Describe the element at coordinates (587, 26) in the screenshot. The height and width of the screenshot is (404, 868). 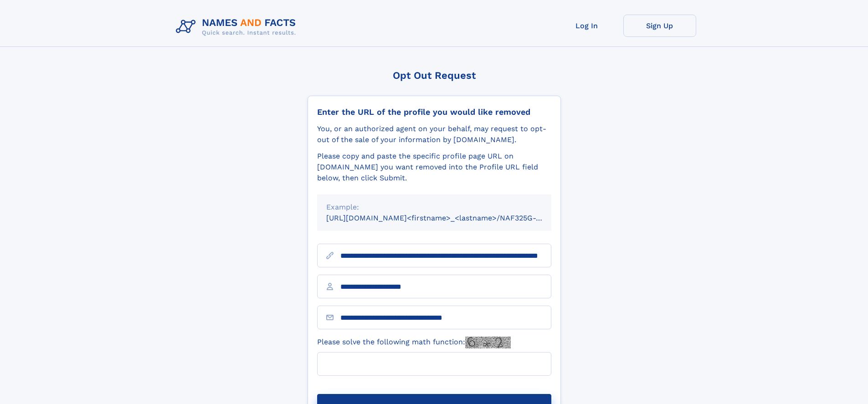
I see `a: Log In` at that location.